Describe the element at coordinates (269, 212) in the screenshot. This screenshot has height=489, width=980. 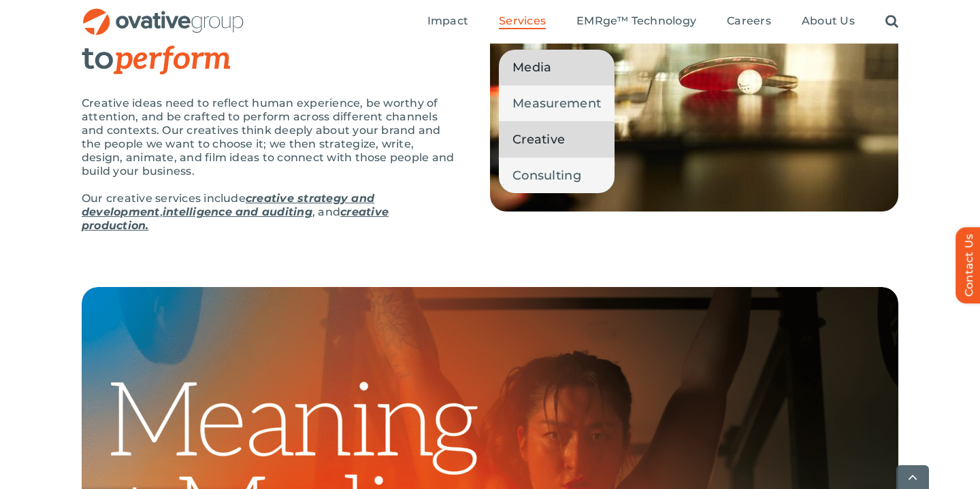
I see `p: Our creative services include , , and` at that location.